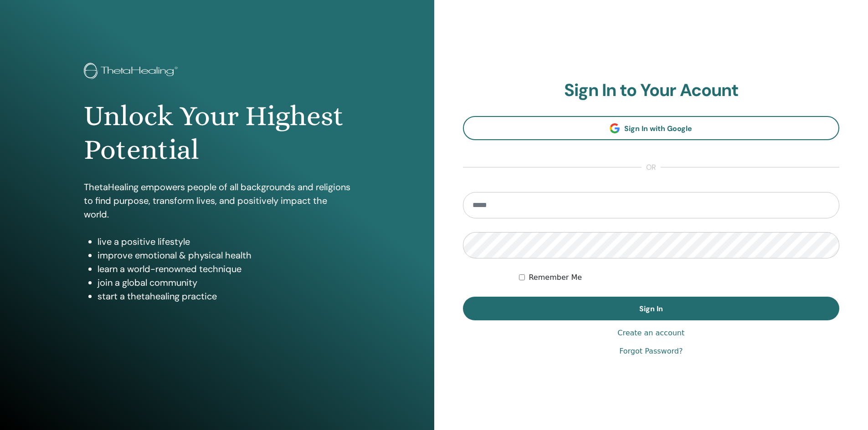  I want to click on a: Create an account, so click(651, 333).